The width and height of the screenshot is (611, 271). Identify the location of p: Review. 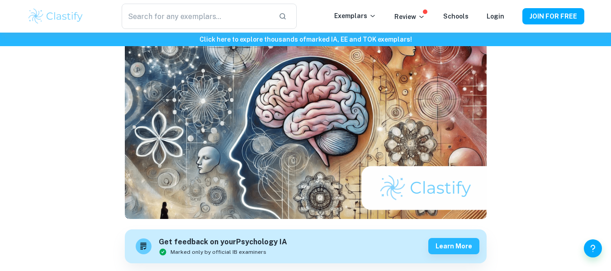
(410, 17).